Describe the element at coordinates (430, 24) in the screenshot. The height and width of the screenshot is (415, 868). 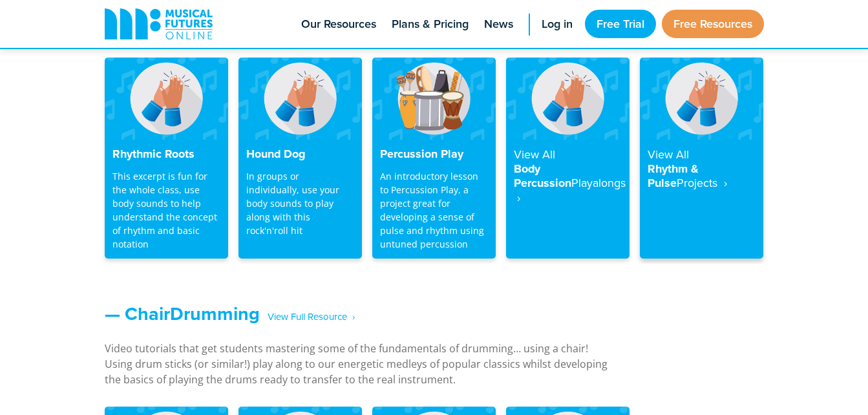
I see `span: Plans & Pricing` at that location.